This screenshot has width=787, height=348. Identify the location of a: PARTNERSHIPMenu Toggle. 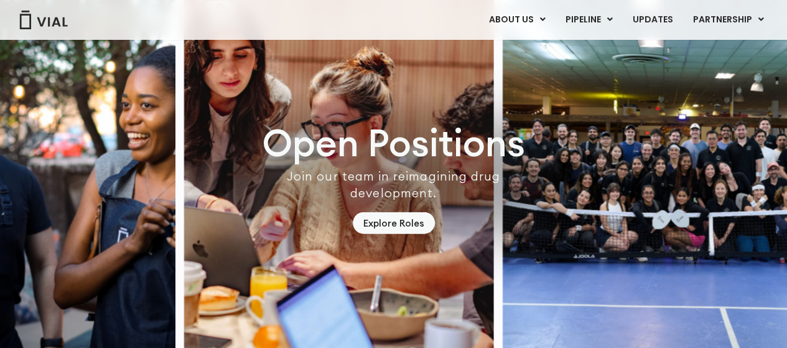
(729, 20).